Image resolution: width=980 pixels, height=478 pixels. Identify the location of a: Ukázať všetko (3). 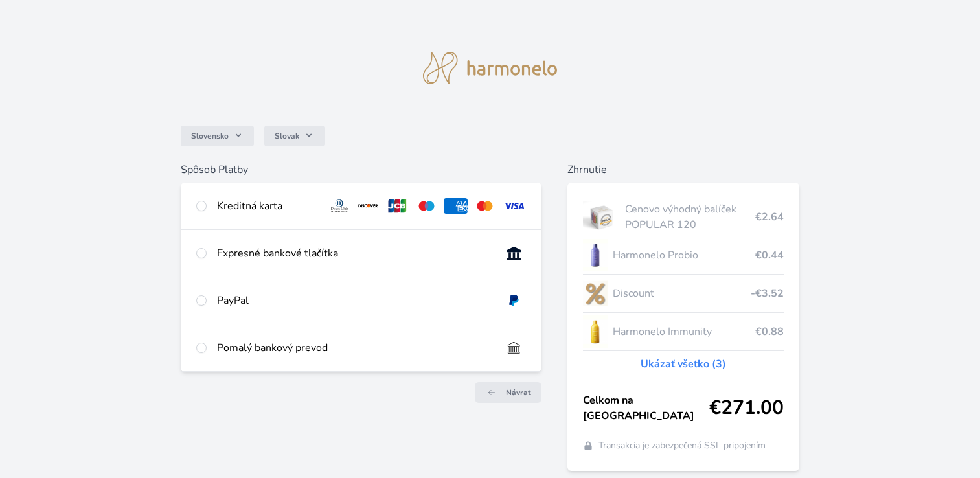
(684, 364).